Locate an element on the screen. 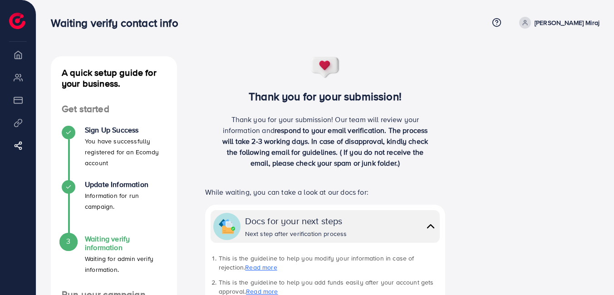 The height and width of the screenshot is (295, 614). span: 3 is located at coordinates (68, 241).